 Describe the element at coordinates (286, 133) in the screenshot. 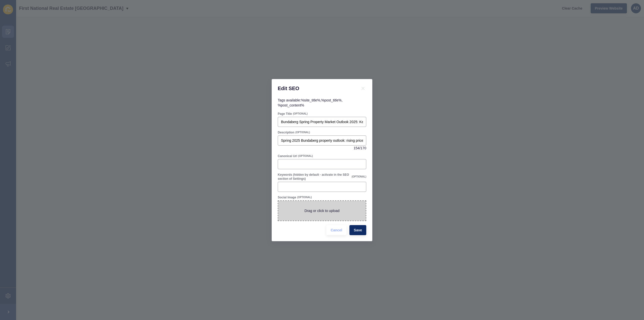

I see `label: Description` at that location.